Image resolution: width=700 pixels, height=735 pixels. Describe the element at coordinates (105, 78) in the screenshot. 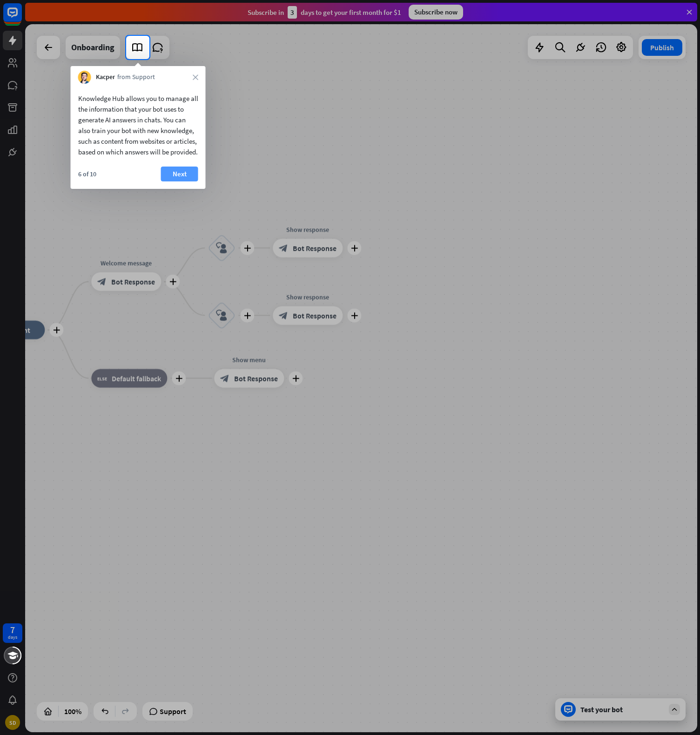

I see `span: Kacper` at that location.